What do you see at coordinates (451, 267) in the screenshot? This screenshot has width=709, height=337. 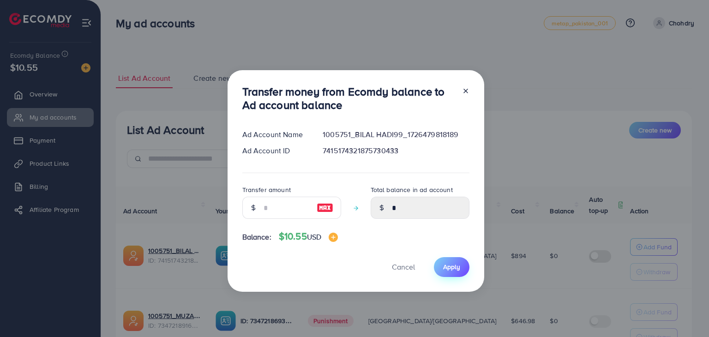 I see `span: Apply` at bounding box center [451, 267].